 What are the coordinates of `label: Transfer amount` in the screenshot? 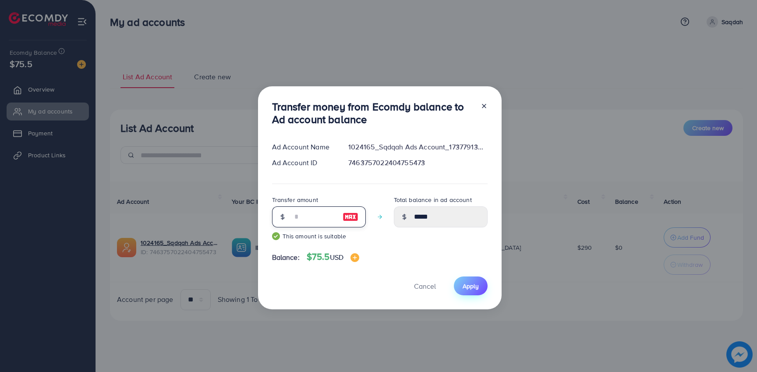 It's located at (295, 200).